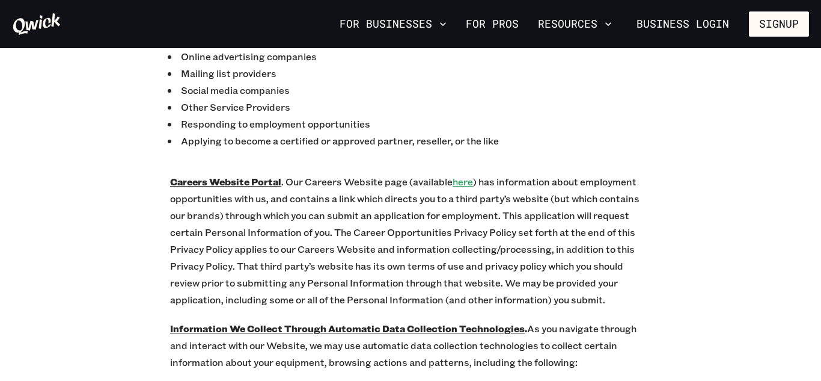 This screenshot has width=821, height=381. I want to click on a: For Pros, so click(492, 24).